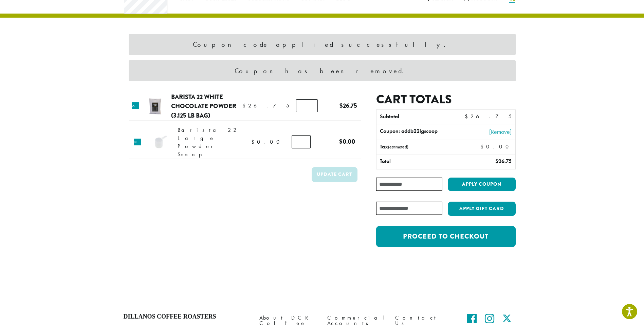 The width and height of the screenshot is (644, 326). I want to click on th: Tax, so click(425, 147).